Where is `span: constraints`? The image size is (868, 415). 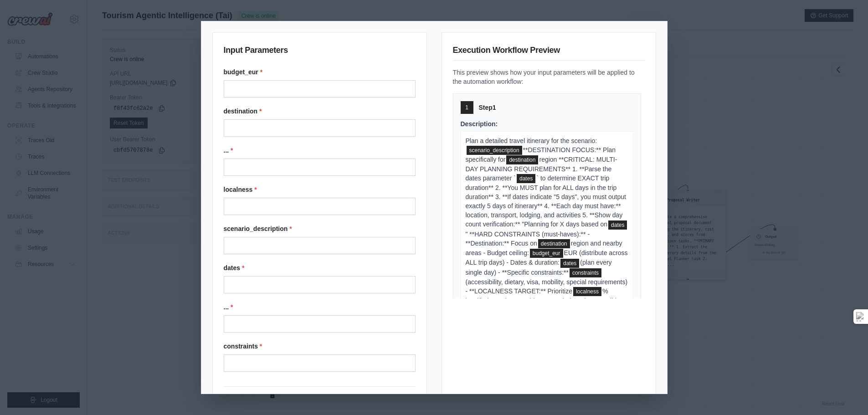
span: constraints is located at coordinates (586, 273).